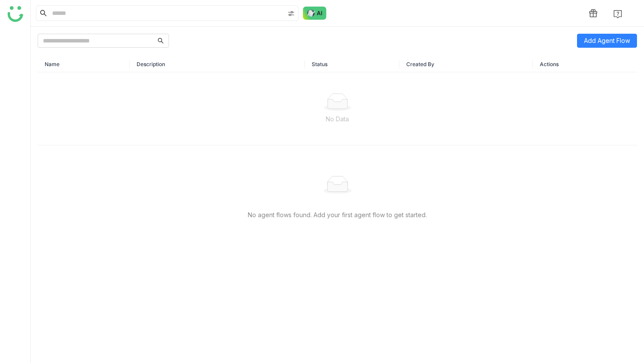 The width and height of the screenshot is (644, 363). What do you see at coordinates (337, 215) in the screenshot?
I see `p: No agent flows found. Add your first agent flow to get started.` at bounding box center [337, 215].